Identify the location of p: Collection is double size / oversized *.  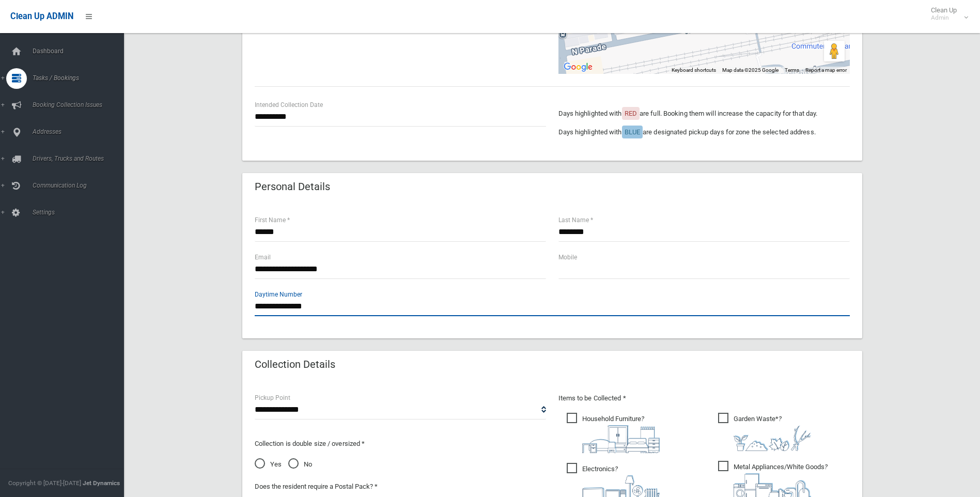
(400, 443).